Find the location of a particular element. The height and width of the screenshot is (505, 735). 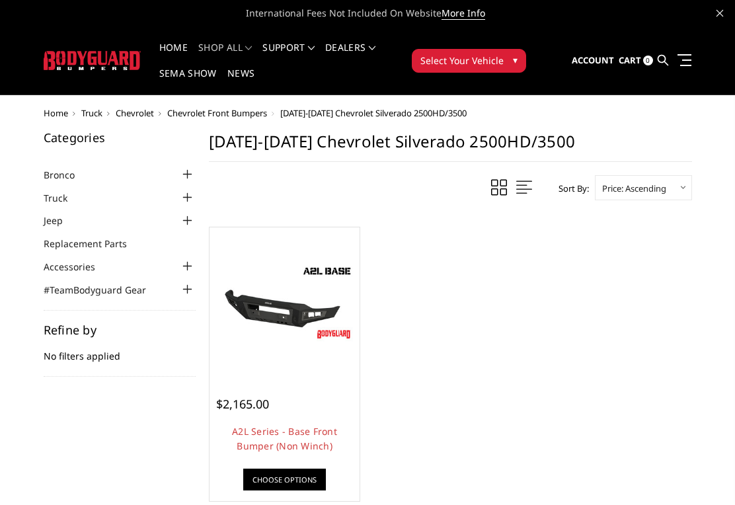

a: Replacement Parts is located at coordinates (93, 243).